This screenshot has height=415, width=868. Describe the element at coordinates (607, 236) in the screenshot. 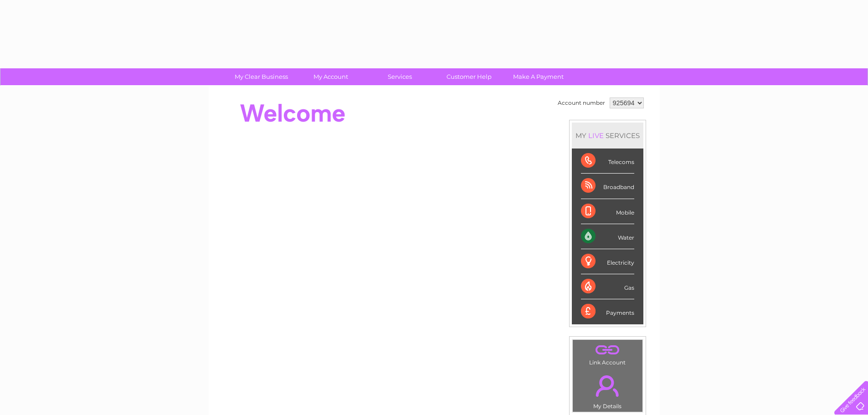

I see `div: Water` at that location.